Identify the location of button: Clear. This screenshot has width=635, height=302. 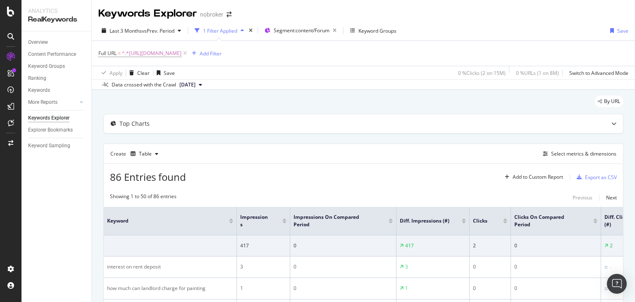
(138, 73).